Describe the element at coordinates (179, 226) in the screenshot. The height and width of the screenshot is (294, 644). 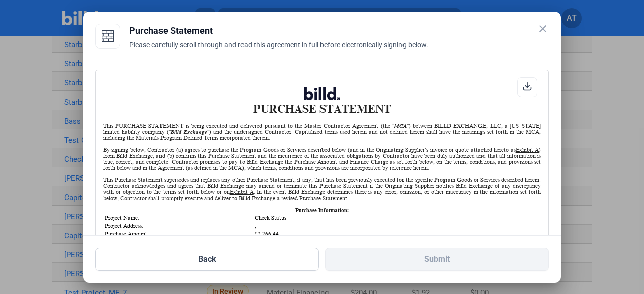
I see `td: Project Address:` at that location.